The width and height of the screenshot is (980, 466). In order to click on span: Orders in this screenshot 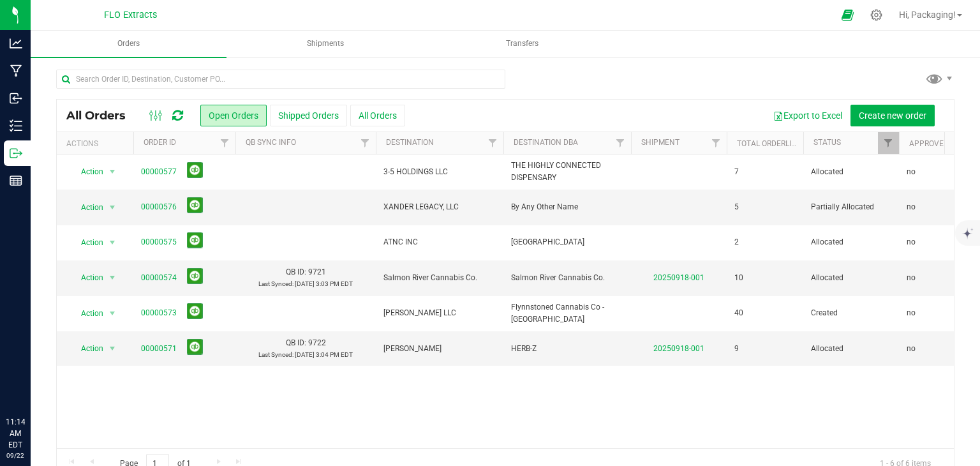, I will do `click(128, 43)`.